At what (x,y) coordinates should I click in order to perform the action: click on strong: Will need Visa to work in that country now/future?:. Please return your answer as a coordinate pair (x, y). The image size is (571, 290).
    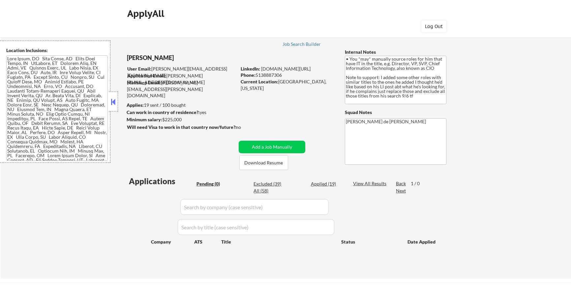
    Looking at the image, I should click on (182, 127).